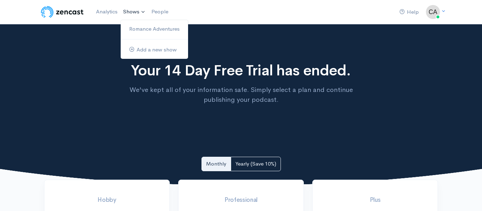 This screenshot has height=211, width=482. What do you see at coordinates (160, 12) in the screenshot?
I see `a: People` at bounding box center [160, 12].